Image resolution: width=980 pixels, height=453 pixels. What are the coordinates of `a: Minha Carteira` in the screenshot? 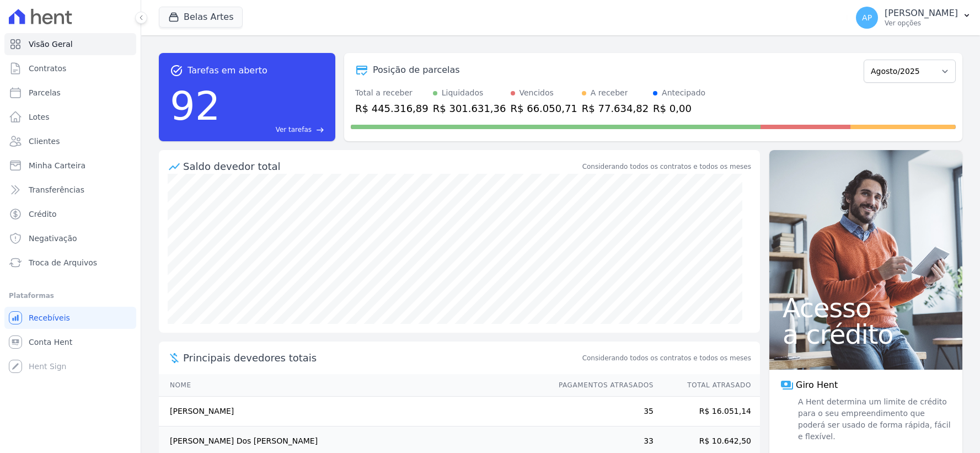 It's located at (70, 166).